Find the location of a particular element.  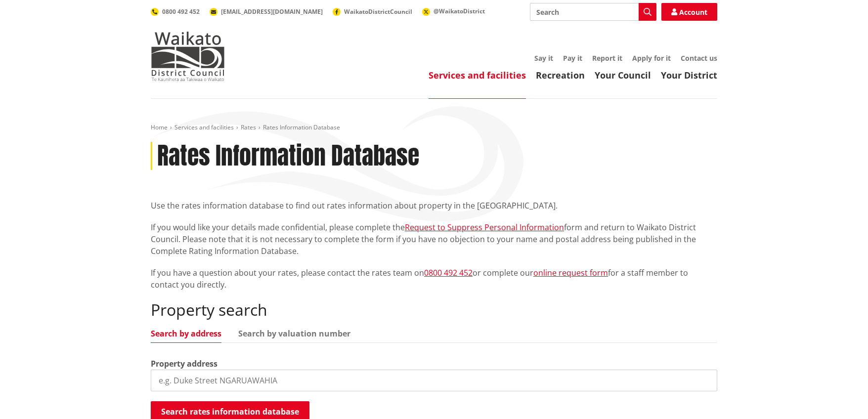

a: Say it is located at coordinates (544, 58).